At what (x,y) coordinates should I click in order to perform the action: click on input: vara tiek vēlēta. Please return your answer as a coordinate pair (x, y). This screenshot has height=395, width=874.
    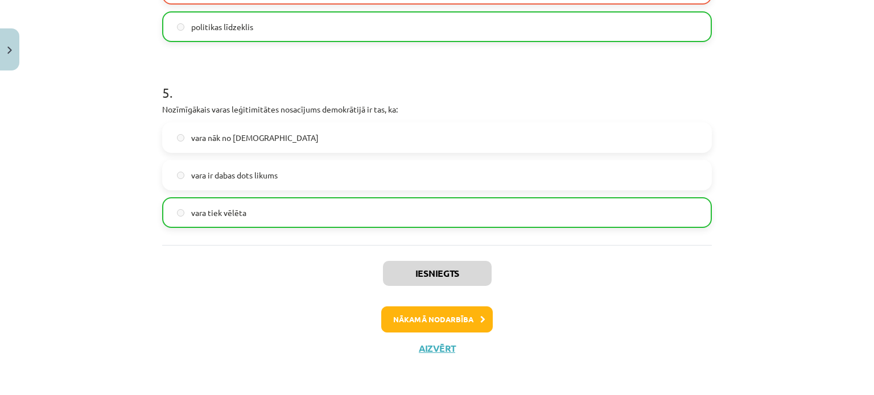
    Looking at the image, I should click on (180, 213).